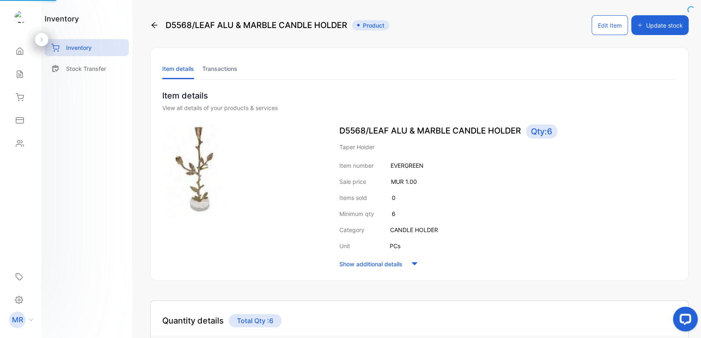 The width and height of the screenshot is (701, 338). Describe the element at coordinates (356, 165) in the screenshot. I see `p: Item number` at that location.